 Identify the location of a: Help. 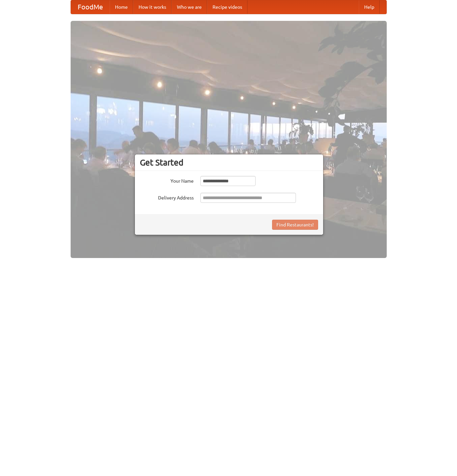
(369, 7).